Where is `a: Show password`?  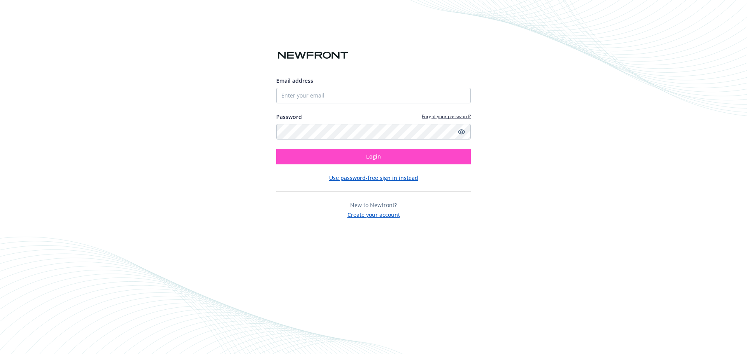
a: Show password is located at coordinates (461, 132).